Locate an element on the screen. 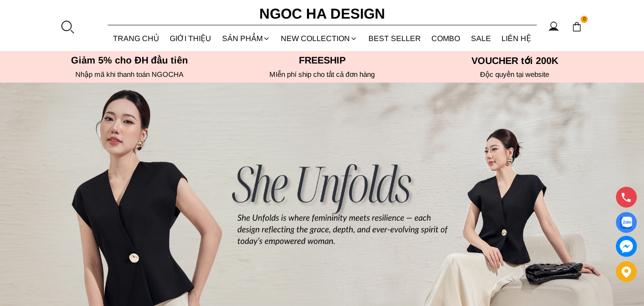 Image resolution: width=644 pixels, height=306 pixels. a: NEW COLLECTION is located at coordinates (320, 38).